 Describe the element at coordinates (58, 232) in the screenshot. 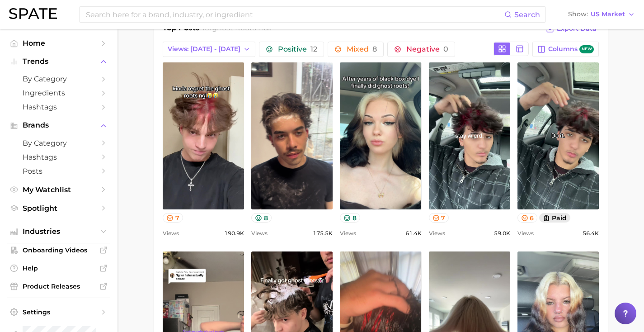

I see `span: Industries` at that location.